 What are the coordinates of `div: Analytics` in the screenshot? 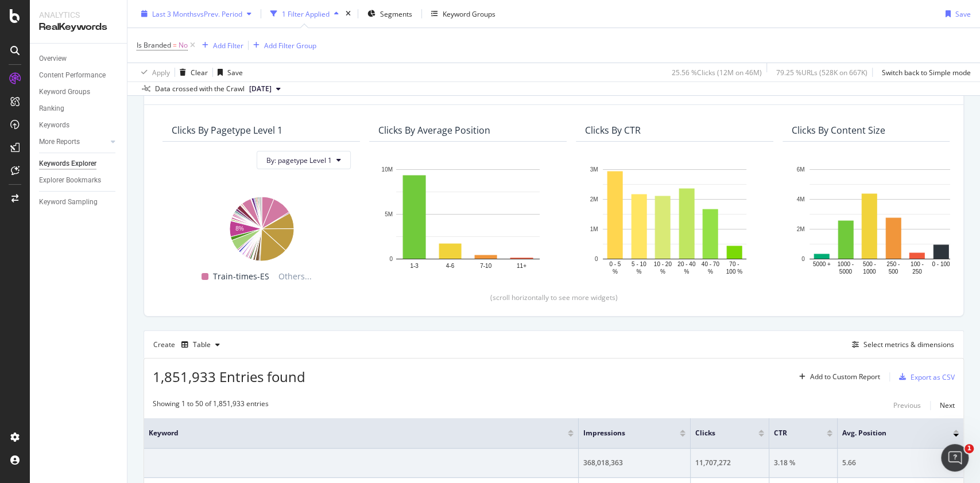 It's located at (78, 15).